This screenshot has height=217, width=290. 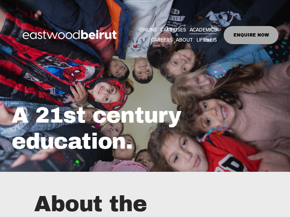 I want to click on a: ONLINE, so click(x=148, y=30).